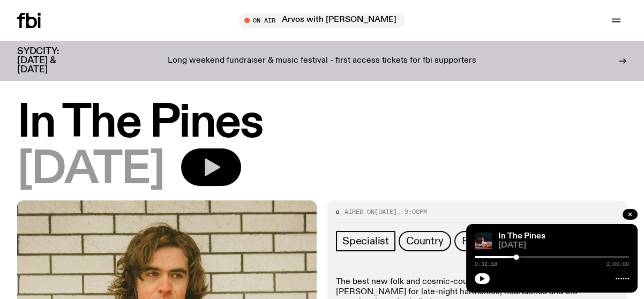 This screenshot has width=644, height=299. Describe the element at coordinates (365, 241) in the screenshot. I see `a: Specialist` at that location.